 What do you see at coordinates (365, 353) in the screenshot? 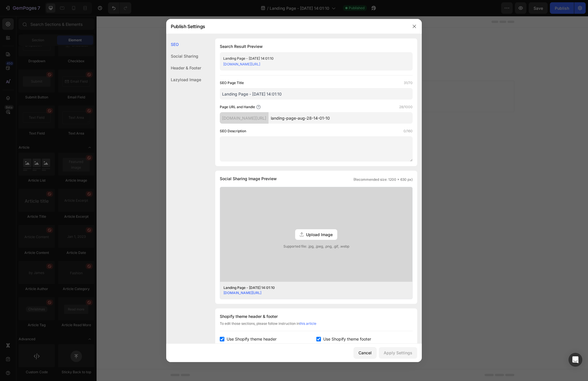
I see `div: Cancel` at bounding box center [365, 353].